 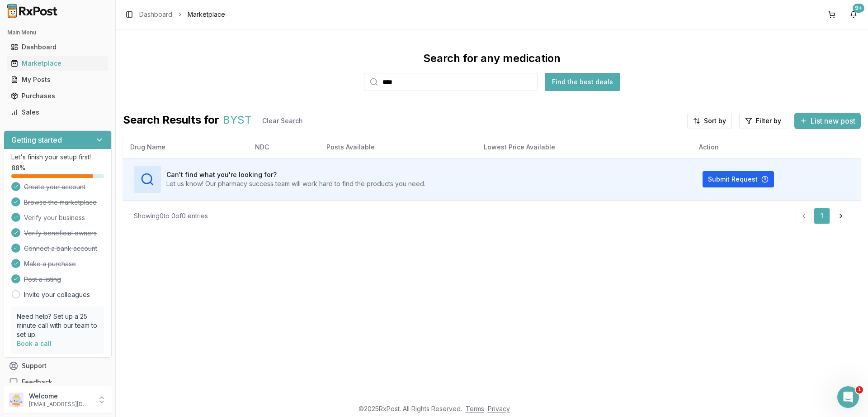 I want to click on a: Book a call, so click(x=34, y=343).